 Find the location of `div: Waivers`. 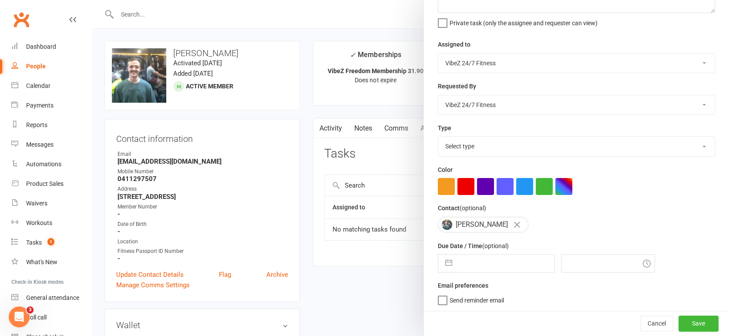

div: Waivers is located at coordinates (37, 203).